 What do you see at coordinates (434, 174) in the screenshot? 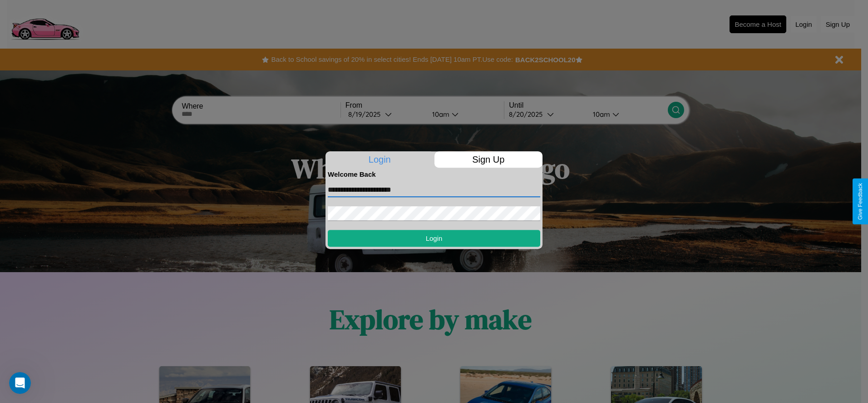
I see `h4: Welcome Back` at bounding box center [434, 174].